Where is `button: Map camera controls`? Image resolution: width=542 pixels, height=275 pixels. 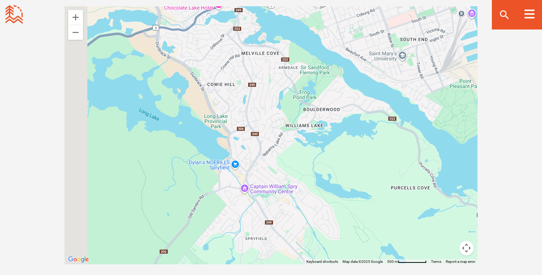
button: Map camera controls is located at coordinates (466, 248).